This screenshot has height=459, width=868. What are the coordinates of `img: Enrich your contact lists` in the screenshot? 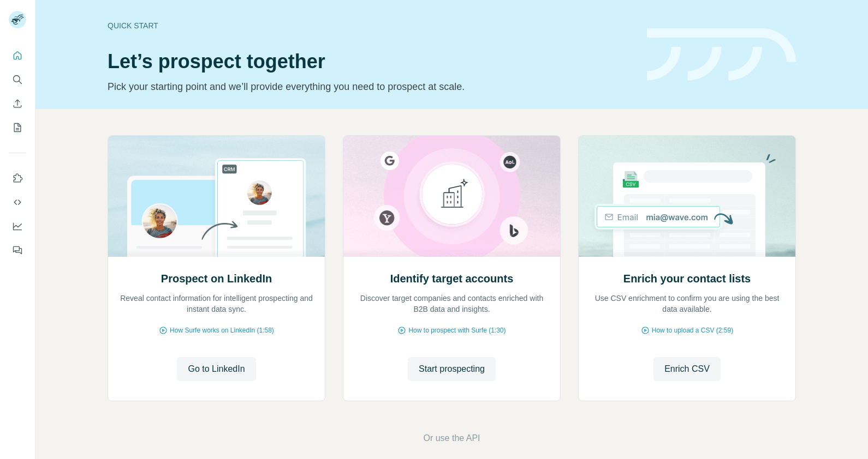 It's located at (687, 196).